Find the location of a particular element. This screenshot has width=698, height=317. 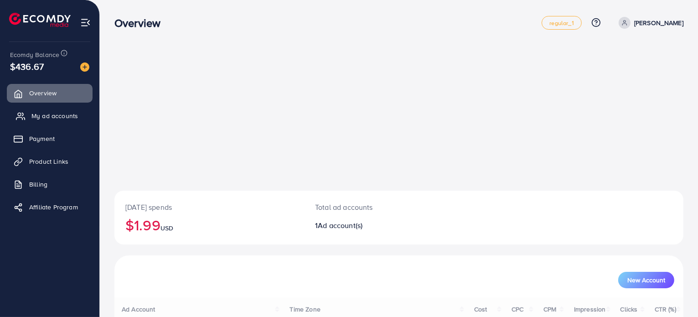

span: regular_1 is located at coordinates (561, 23).